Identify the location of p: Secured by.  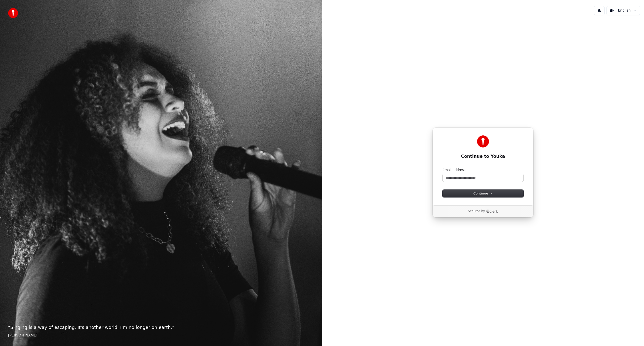
(476, 212).